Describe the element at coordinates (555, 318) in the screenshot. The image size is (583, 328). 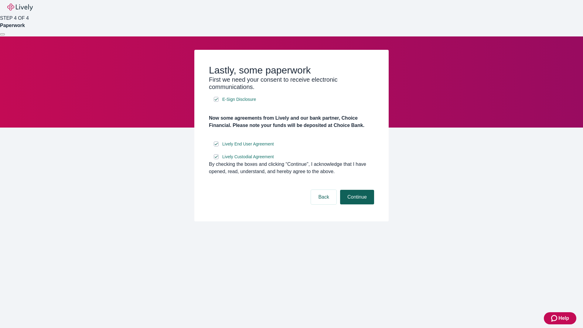
I see `svg: Zendesk support icon` at that location.